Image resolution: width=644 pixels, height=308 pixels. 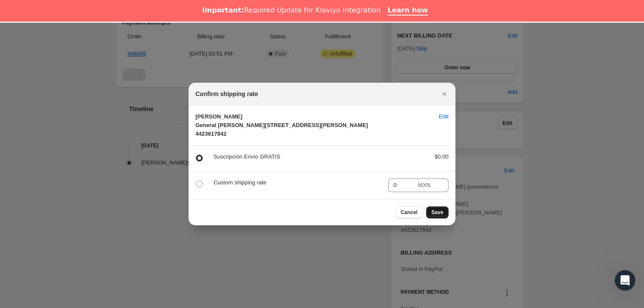 What do you see at coordinates (441, 156) in the screenshot?
I see `span: $0.00` at bounding box center [441, 156].